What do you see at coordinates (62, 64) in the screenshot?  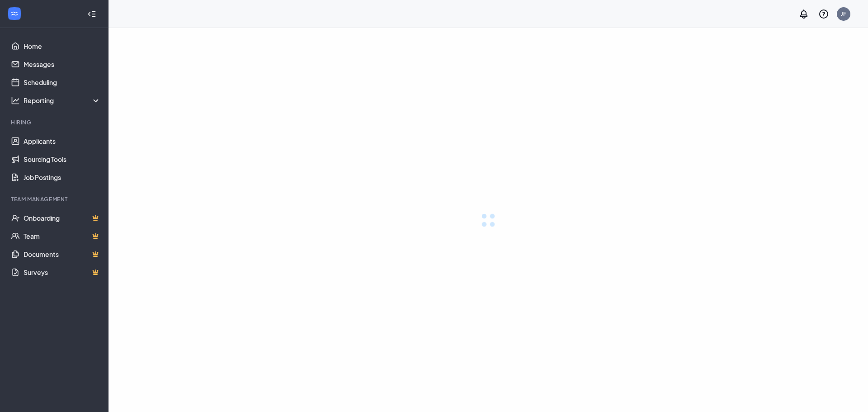 I see `a: Messages` at bounding box center [62, 64].